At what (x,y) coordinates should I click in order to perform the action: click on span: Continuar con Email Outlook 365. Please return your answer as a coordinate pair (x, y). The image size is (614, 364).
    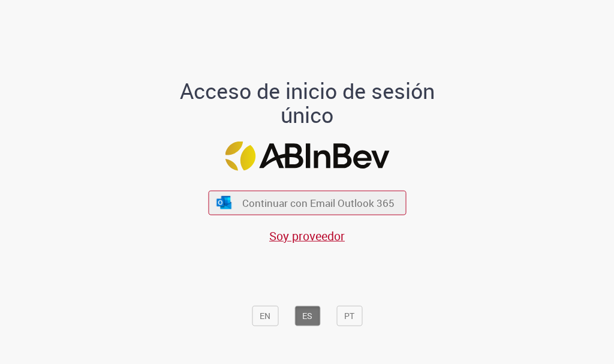
    Looking at the image, I should click on (318, 203).